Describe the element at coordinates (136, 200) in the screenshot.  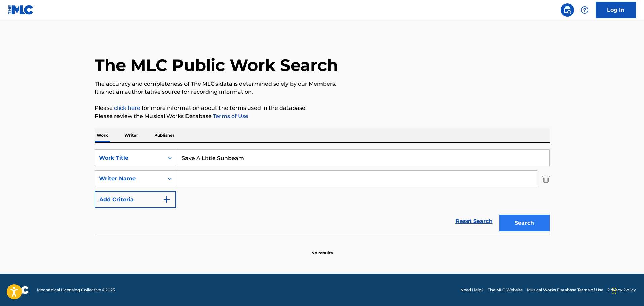
I see `button: Add Criteria` at that location.